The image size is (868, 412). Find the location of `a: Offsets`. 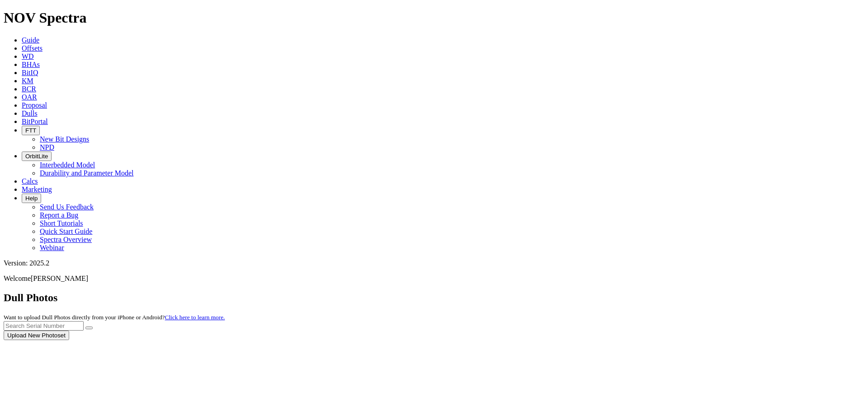

a: Offsets is located at coordinates (32, 48).